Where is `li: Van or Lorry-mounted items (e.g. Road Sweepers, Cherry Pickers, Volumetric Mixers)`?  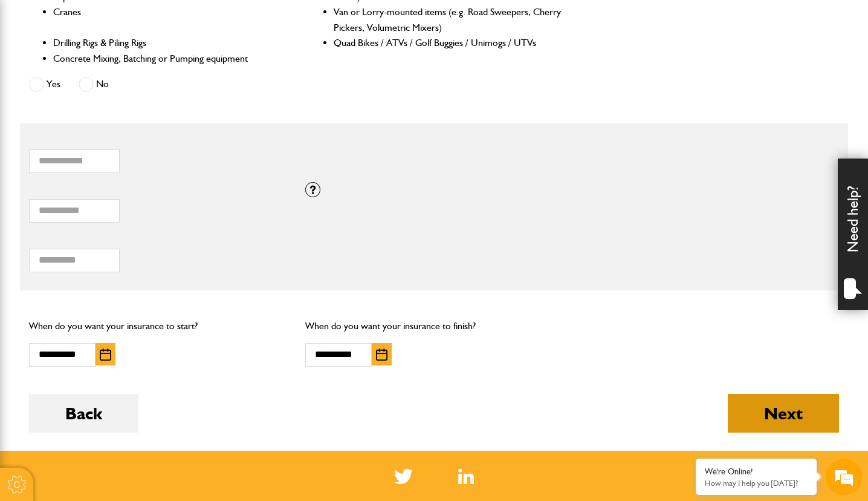 li: Van or Lorry-mounted items (e.g. Road Sweepers, Cherry Pickers, Volumetric Mixers) is located at coordinates (448, 19).